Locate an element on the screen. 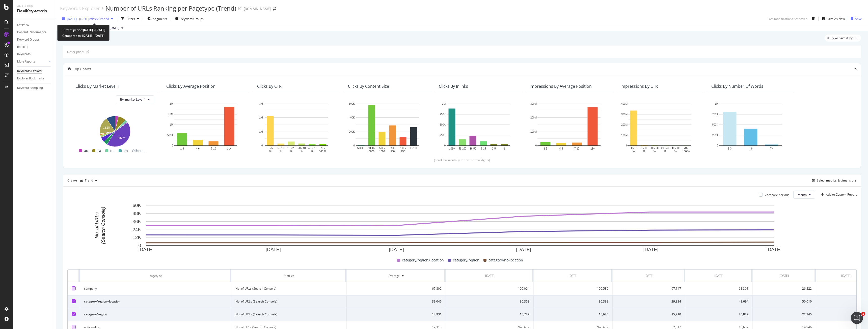  div: 30,338 is located at coordinates (573, 302).